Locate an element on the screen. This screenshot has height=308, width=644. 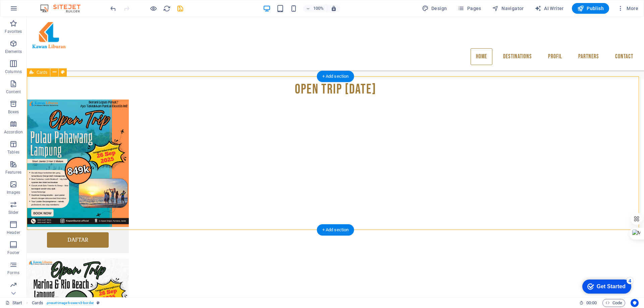
span: Pages is located at coordinates (469, 9).